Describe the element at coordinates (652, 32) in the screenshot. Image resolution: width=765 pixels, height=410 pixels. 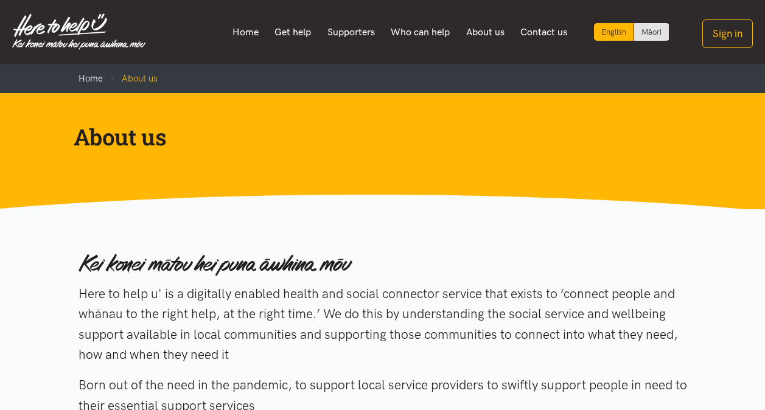
I see `a: Switch to Te Reo Māori` at that location.